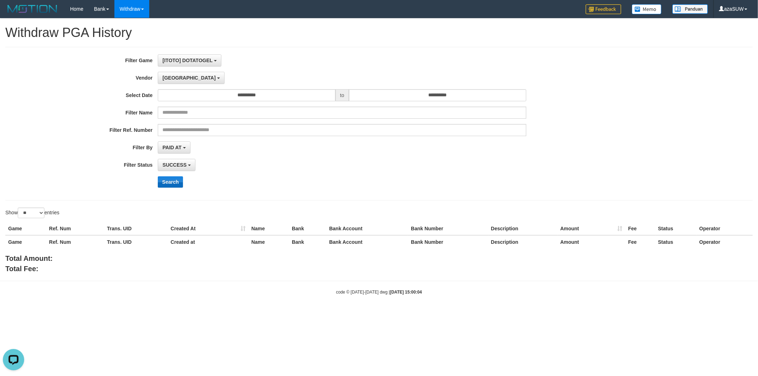  I want to click on button: SUCCESS, so click(177, 165).